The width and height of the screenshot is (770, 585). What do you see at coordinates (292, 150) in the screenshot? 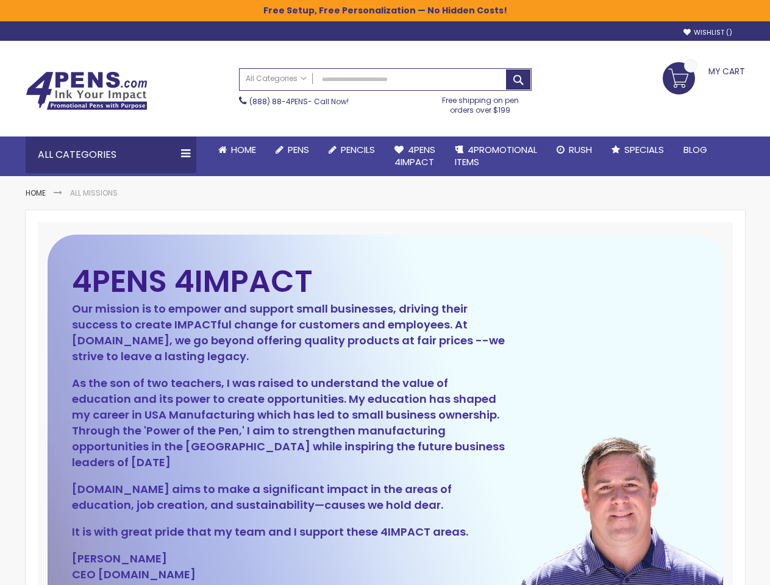
I see `a: Pens` at bounding box center [292, 150].